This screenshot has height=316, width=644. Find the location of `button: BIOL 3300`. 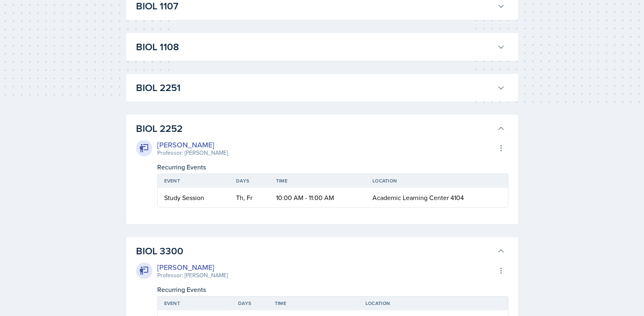

button: BIOL 3300 is located at coordinates (321, 251).